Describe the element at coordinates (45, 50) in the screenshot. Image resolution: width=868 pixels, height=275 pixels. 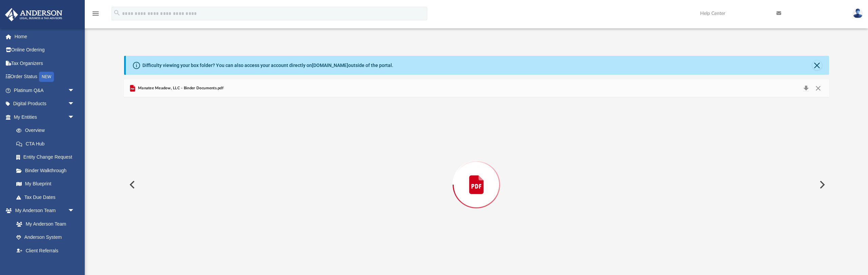
I see `a: Online Ordering` at that location.